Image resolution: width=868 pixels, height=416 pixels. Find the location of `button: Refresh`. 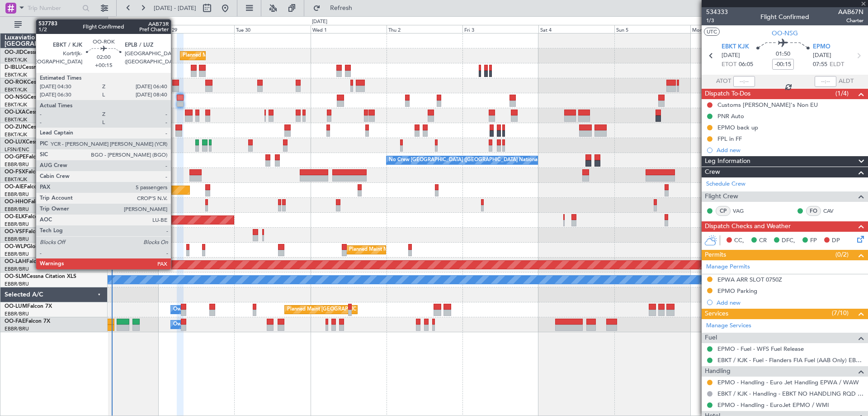

button: Refresh is located at coordinates (336, 9).